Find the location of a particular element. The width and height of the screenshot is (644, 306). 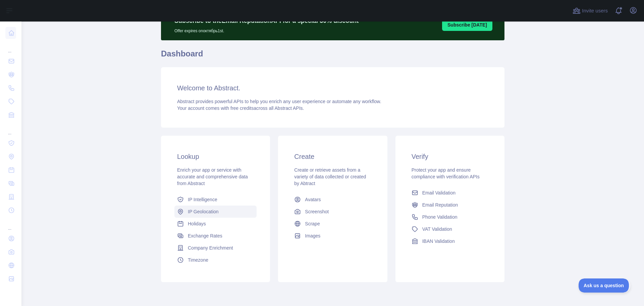

span: IBAN Validation is located at coordinates (438, 241).